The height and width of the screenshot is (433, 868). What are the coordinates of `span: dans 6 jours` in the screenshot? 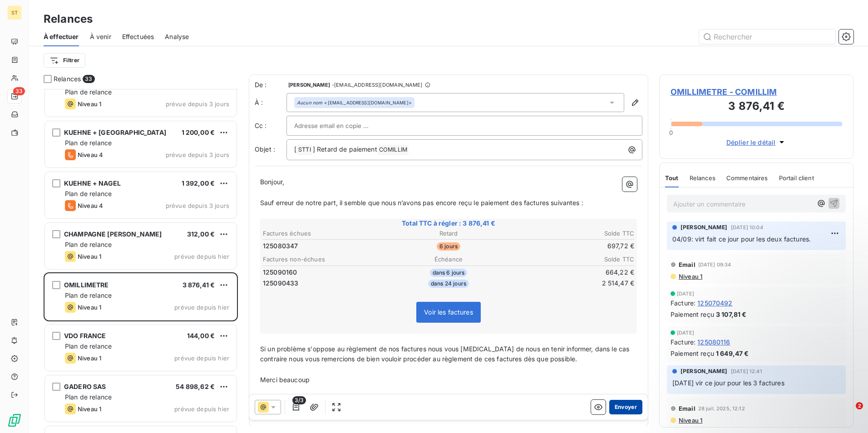 It's located at (448, 273).